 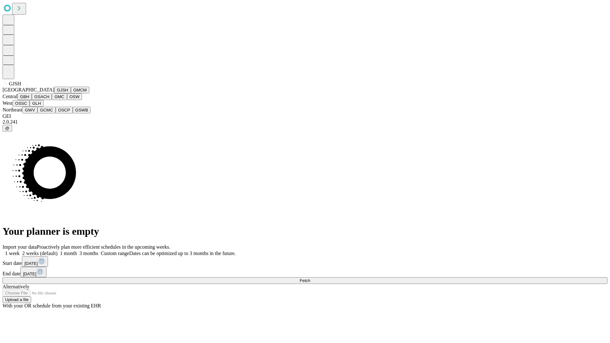 What do you see at coordinates (20, 247) in the screenshot?
I see `span: Import your data` at bounding box center [20, 247].